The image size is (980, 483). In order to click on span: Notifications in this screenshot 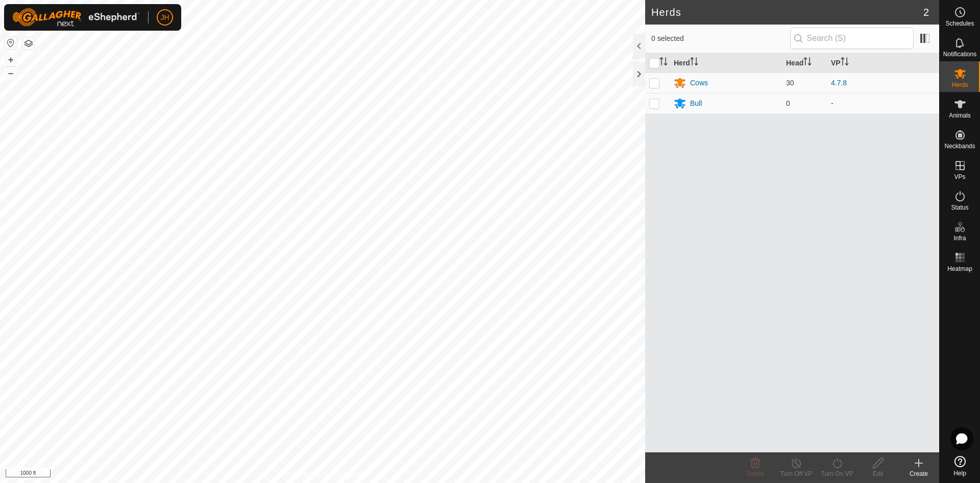, I will do `click(959, 54)`.